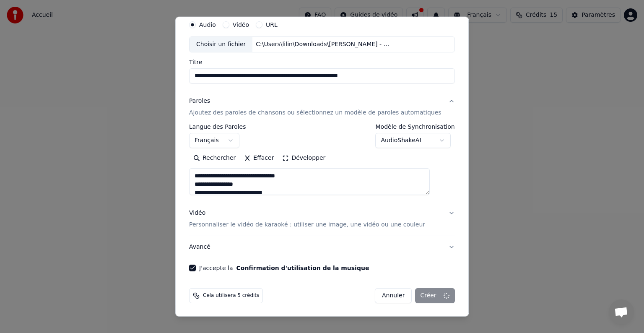  I want to click on label: J'accepte la, so click(284, 268).